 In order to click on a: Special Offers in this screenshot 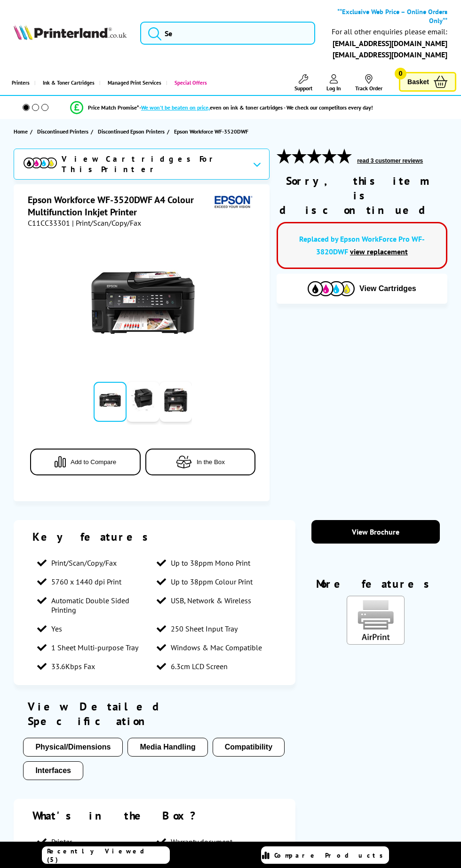, I will do `click(189, 83)`.